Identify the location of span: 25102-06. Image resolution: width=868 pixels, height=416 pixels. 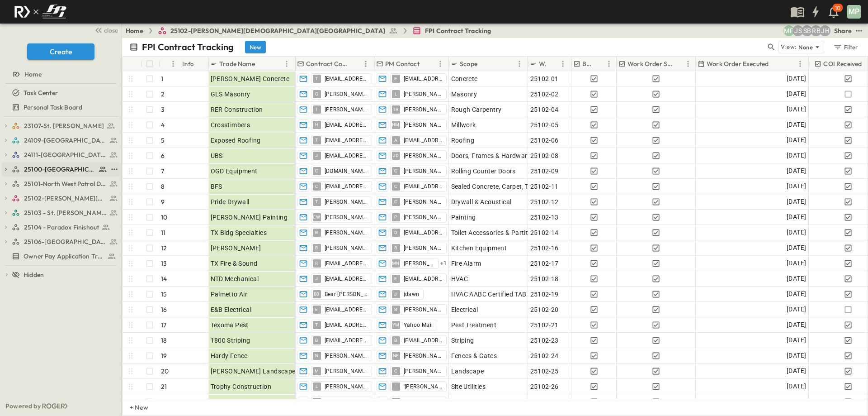
(545, 141).